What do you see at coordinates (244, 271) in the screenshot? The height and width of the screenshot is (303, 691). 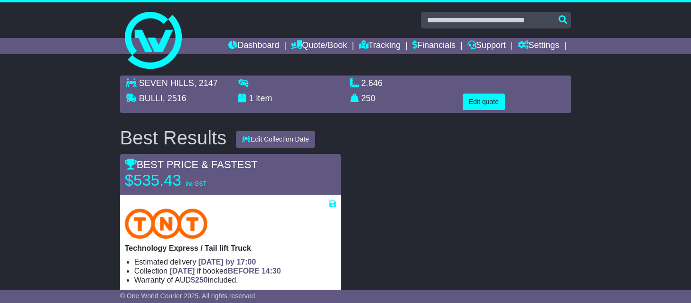 I see `span: BEFORE` at bounding box center [244, 271].